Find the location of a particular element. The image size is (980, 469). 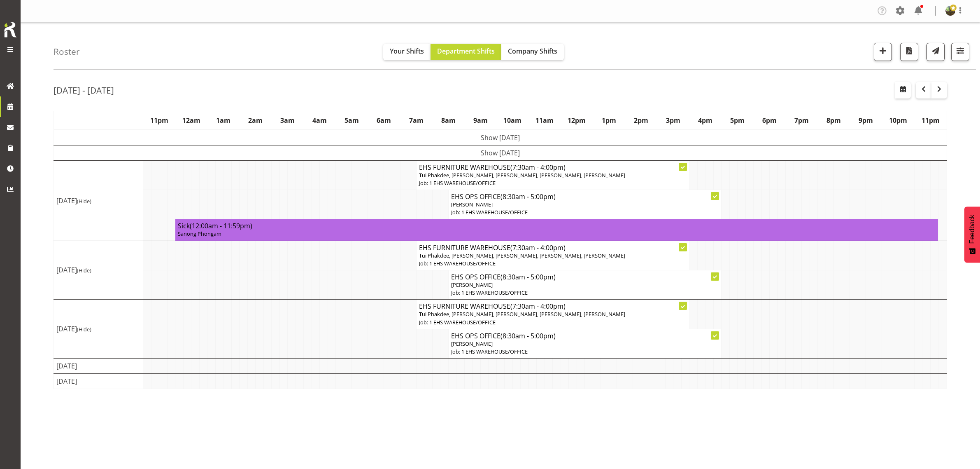

img: Rosterit icon logo is located at coordinates (10, 29).